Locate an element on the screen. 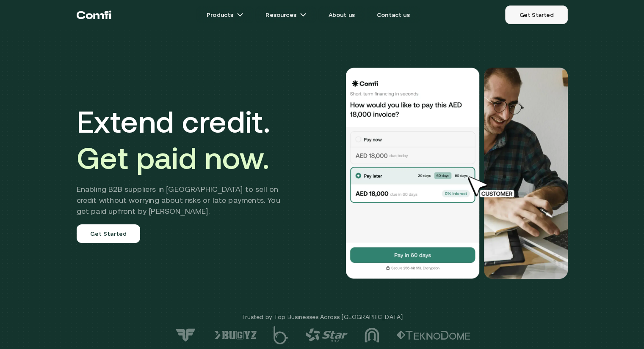 This screenshot has width=644, height=349. img: logo-5 is located at coordinates (281, 335).